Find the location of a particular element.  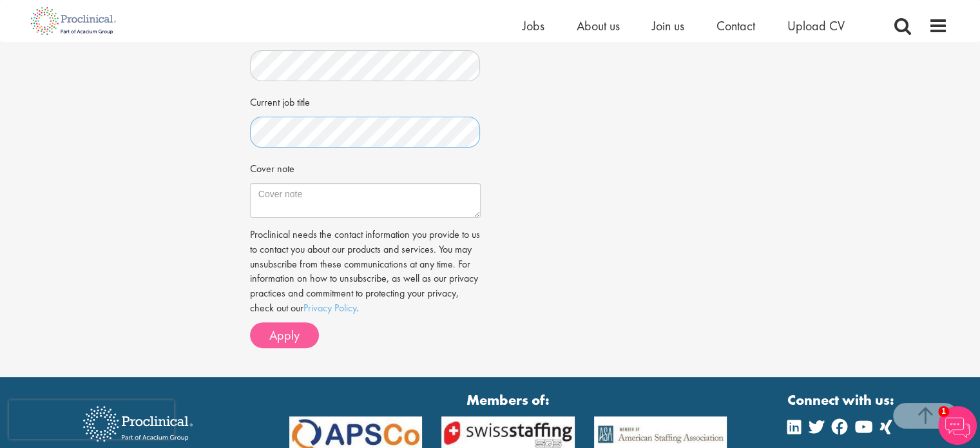

p: Proclinical needs the contact information you provide to us to contact you about our products and... is located at coordinates (366, 271).